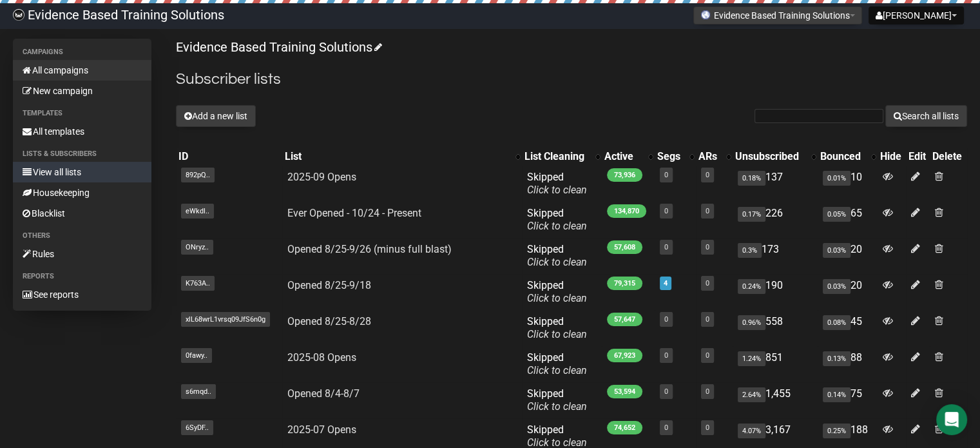 The image size is (980, 448). I want to click on th: Unsubscribed: No sort applied, activate to apply an ascending sort, so click(775, 157).